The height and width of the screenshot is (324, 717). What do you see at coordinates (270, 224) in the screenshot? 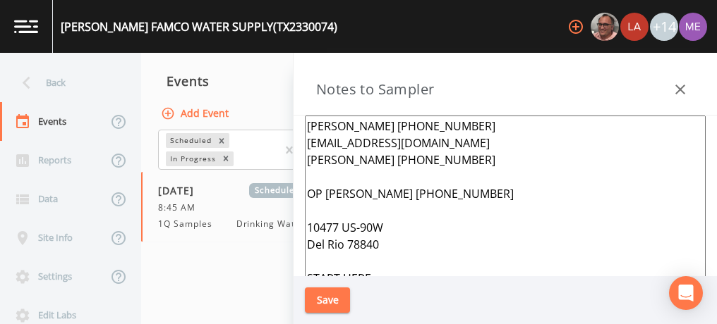
I see `span: Drinking Water` at bounding box center [270, 224].